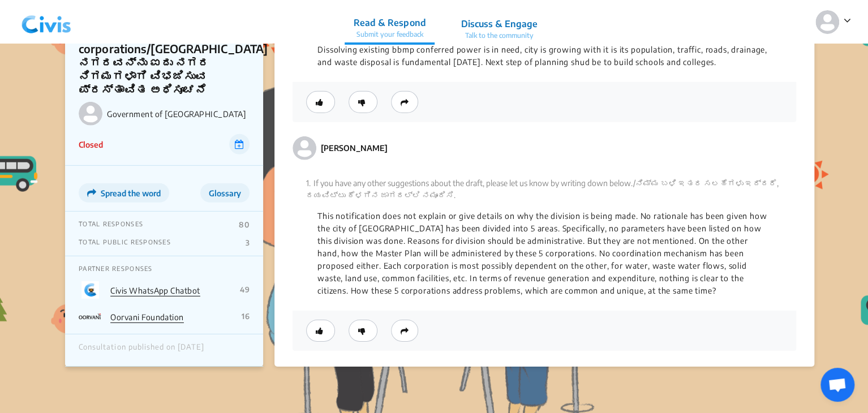 This screenshot has height=413, width=868. Describe the element at coordinates (225, 193) in the screenshot. I see `span: Glossary` at that location.